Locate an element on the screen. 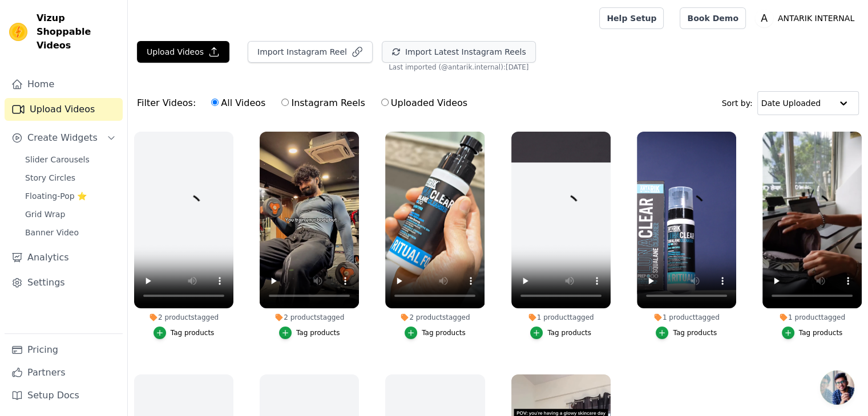  label: All Videos is located at coordinates (238, 103).